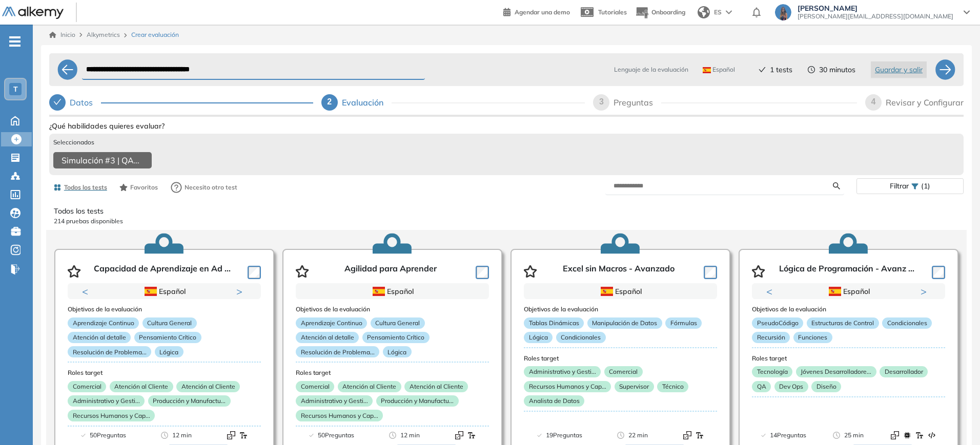 This screenshot has width=980, height=445. I want to click on span: Seleccionados, so click(74, 142).